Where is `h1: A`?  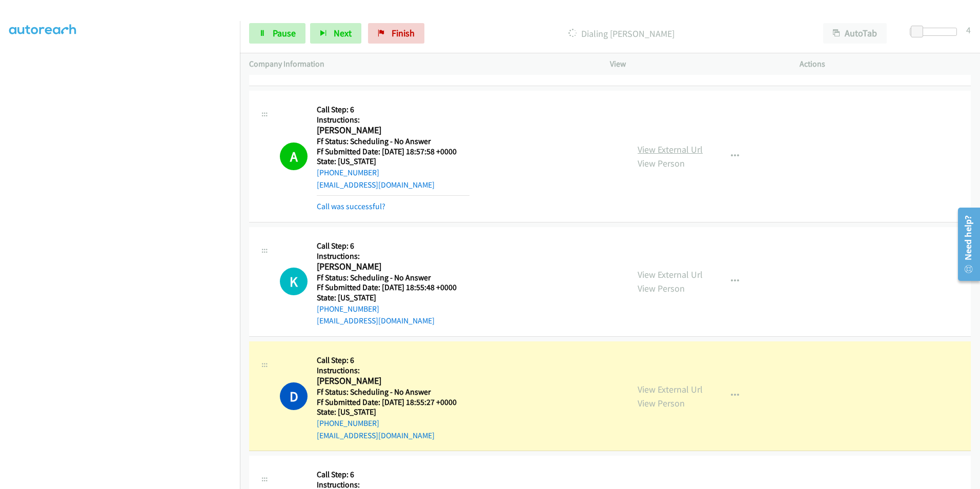
h1: A is located at coordinates (294, 157).